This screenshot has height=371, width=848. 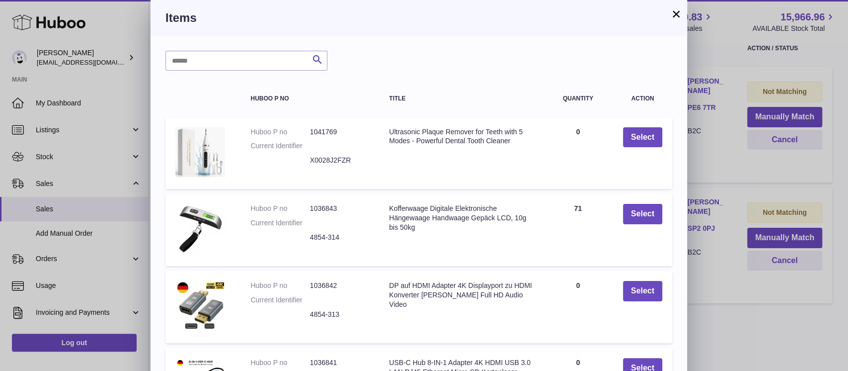 I want to click on img: Kofferwaage Digitale Elektronische Hängewaage Handwaage Gepäck LCD, 10g bis 50kg, so click(x=200, y=229).